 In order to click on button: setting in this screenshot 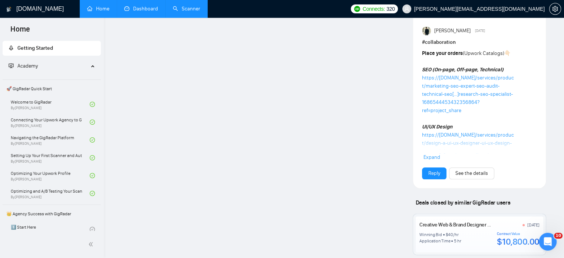, I will do `click(555, 9)`.